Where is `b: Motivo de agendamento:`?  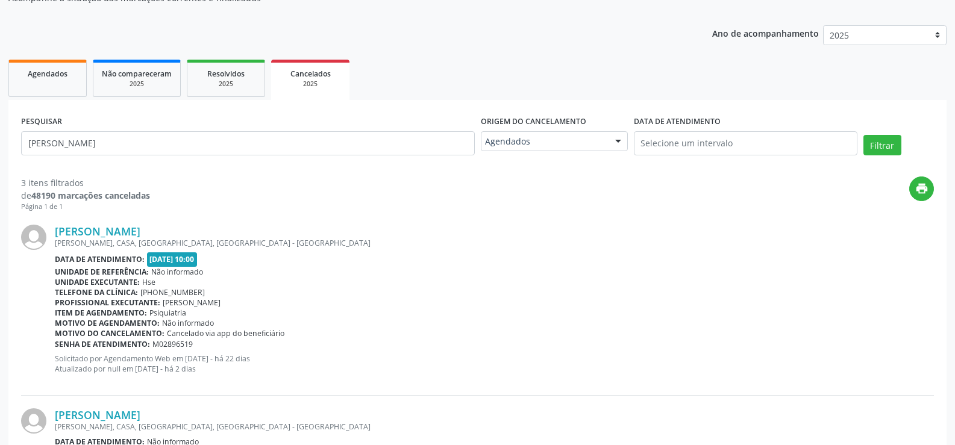 b: Motivo de agendamento: is located at coordinates (107, 323).